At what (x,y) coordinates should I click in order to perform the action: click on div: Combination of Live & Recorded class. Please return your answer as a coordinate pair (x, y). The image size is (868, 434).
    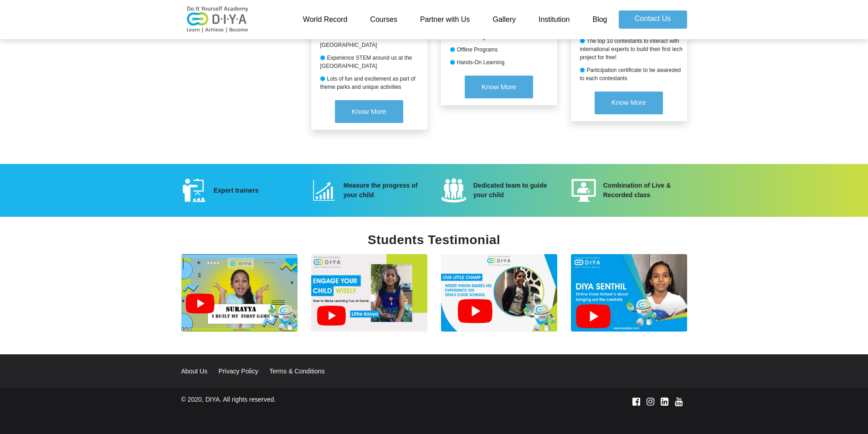
    Looking at the image, I should click on (645, 190).